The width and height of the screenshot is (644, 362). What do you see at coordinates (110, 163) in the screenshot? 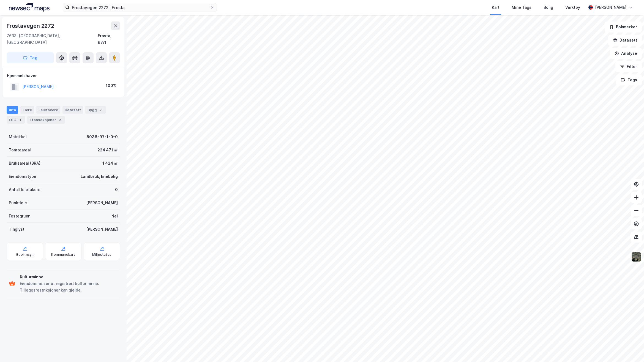
I see `div: 1 424 ㎡` at bounding box center [110, 163].